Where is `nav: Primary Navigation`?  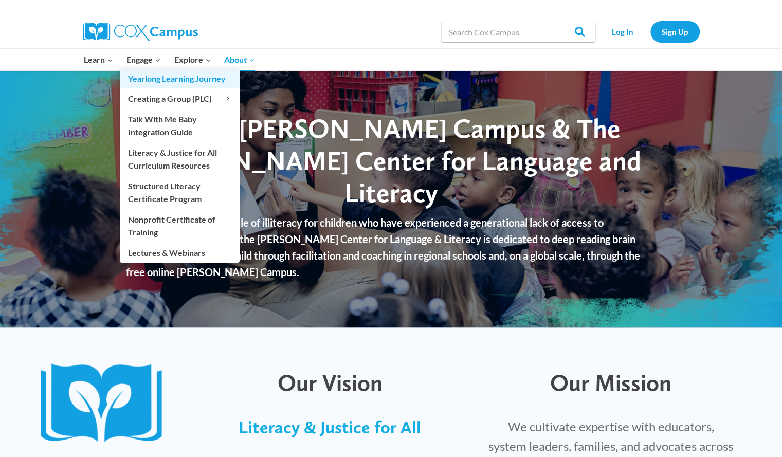 nav: Primary Navigation is located at coordinates (170, 60).